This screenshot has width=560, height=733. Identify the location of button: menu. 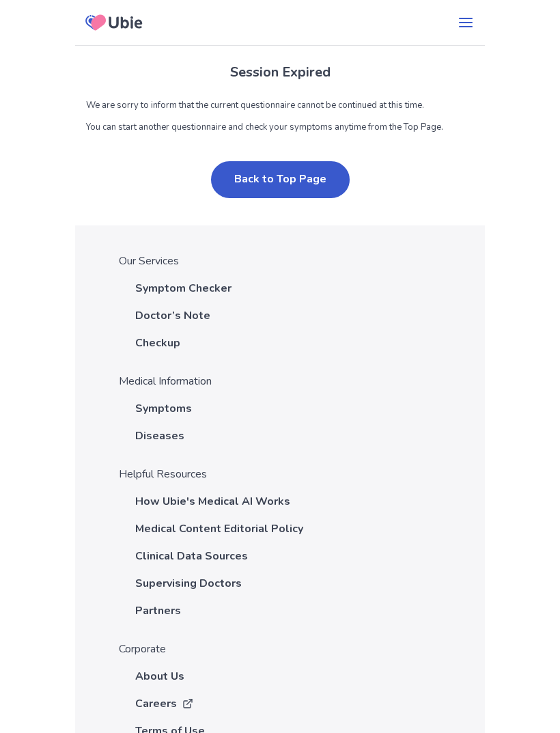
(465, 23).